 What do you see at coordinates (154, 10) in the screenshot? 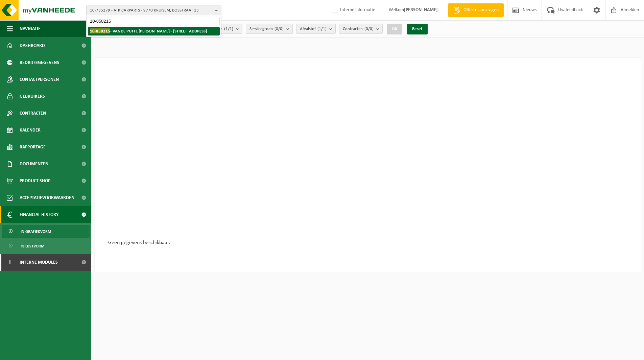
I see `button: 10-735279 - ATK CARPARTS - 9770 KRUISEM, BOSSTRAAT 13` at bounding box center [154, 10].